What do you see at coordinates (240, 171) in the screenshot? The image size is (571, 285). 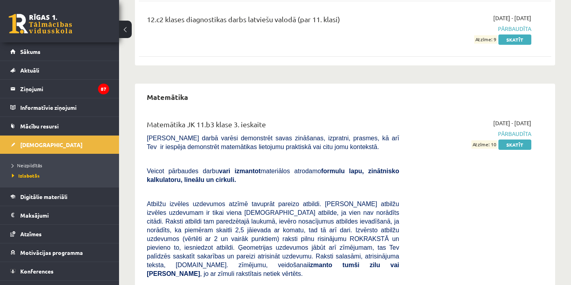 I see `b: vari izmantot` at bounding box center [240, 171].